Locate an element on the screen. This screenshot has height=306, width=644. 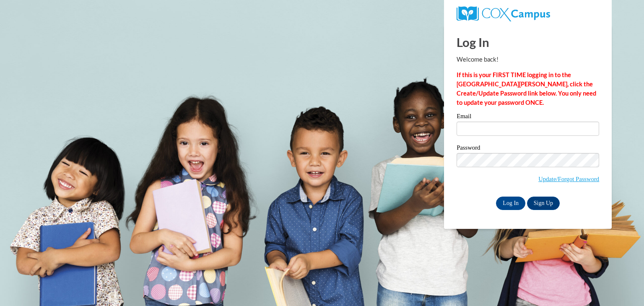
input: Log In is located at coordinates (511, 203).